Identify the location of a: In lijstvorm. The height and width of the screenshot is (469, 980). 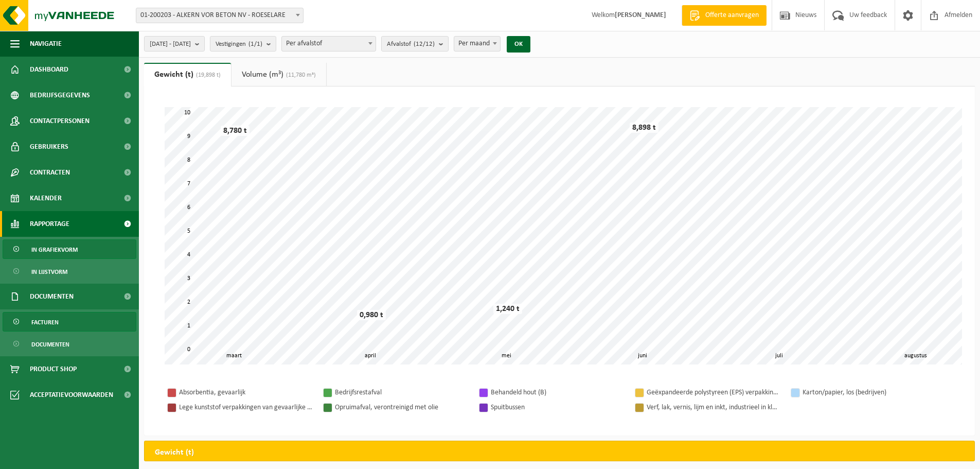
(70, 271).